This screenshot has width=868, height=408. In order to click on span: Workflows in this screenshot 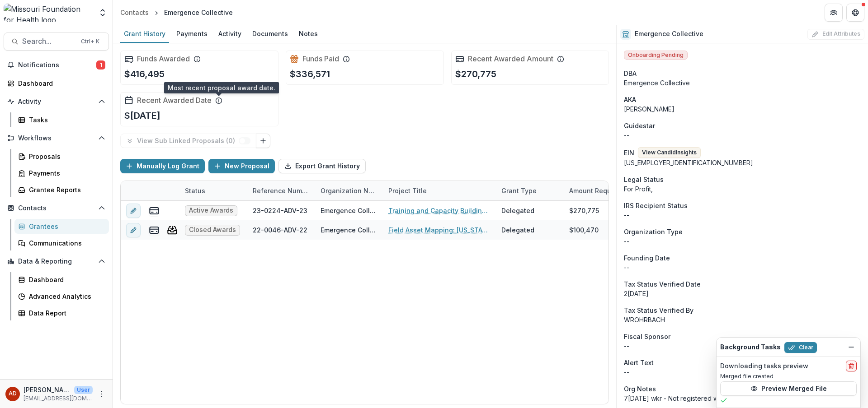, I will do `click(56, 138)`.